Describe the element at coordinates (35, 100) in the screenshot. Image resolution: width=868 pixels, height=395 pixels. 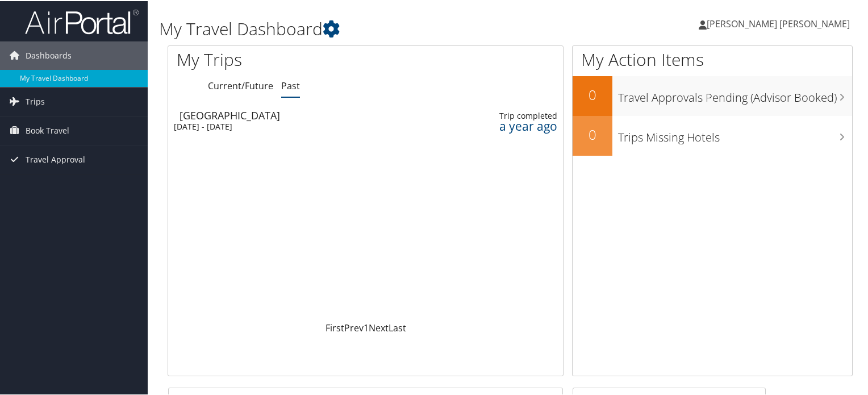
I see `span: Trips` at that location.